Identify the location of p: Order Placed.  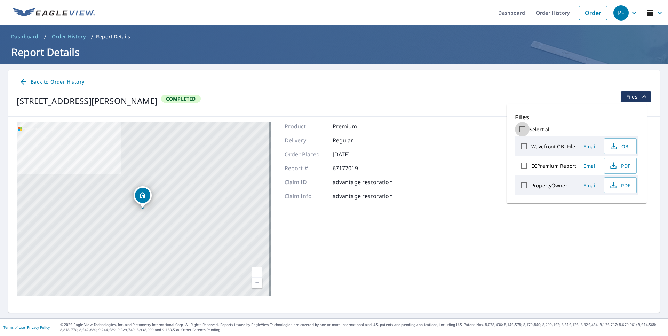
(305, 154).